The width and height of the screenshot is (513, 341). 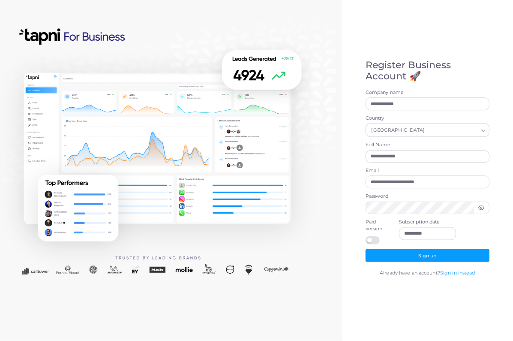 I want to click on label: Company name, so click(x=428, y=93).